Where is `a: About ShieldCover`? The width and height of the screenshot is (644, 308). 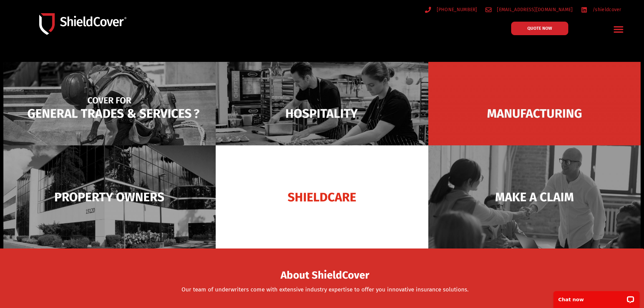 a: About ShieldCover is located at coordinates (325, 277).